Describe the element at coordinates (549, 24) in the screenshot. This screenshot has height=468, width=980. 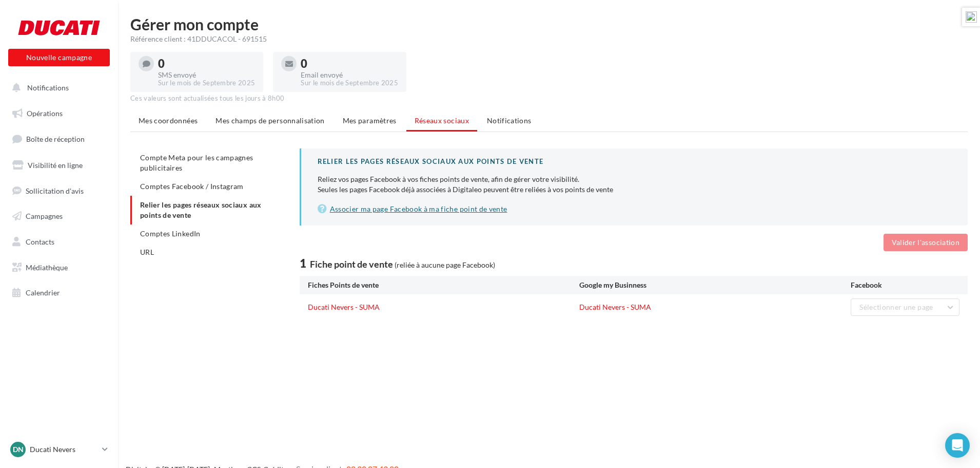
I see `h1: Gérer mon compte` at that location.